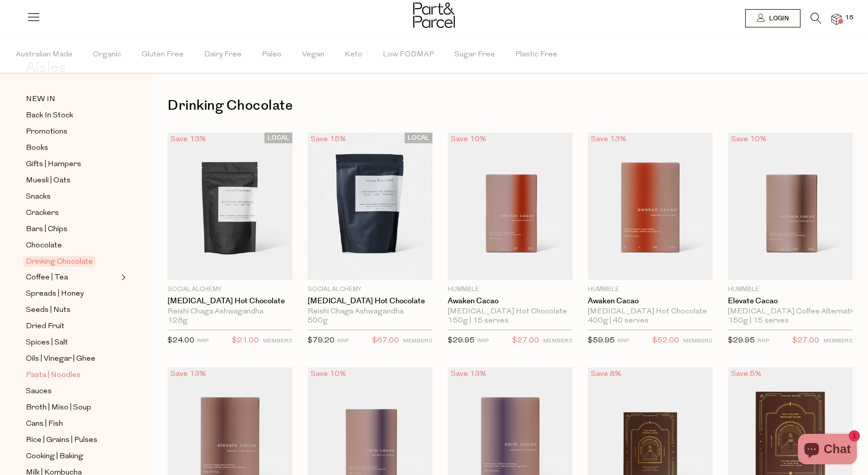  Describe the element at coordinates (245, 340) in the screenshot. I see `span: $21.00` at that location.